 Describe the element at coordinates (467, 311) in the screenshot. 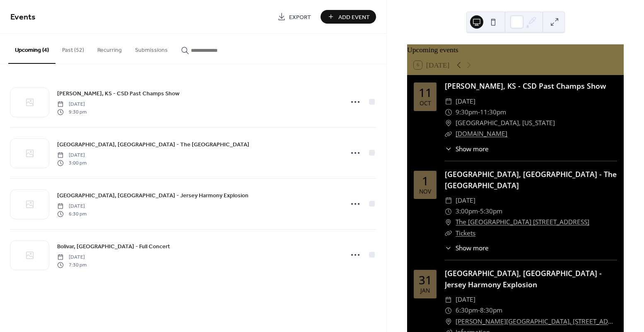

I see `span: 6:30pm` at that location.